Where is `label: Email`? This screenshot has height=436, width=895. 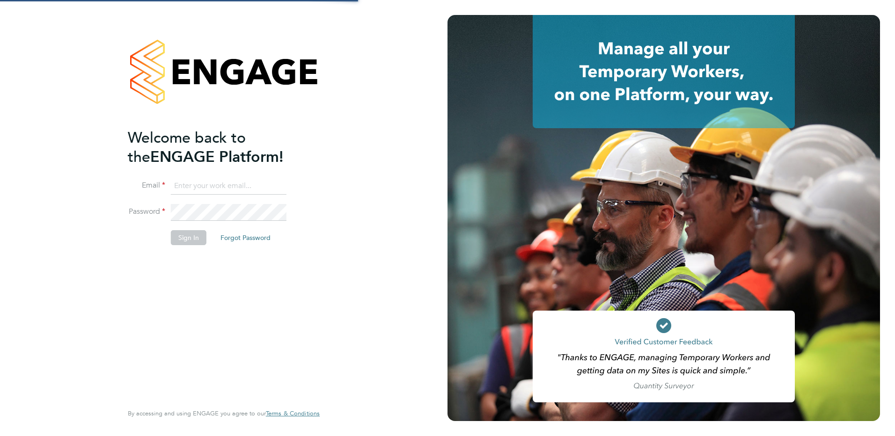
label: Email is located at coordinates (147, 185).